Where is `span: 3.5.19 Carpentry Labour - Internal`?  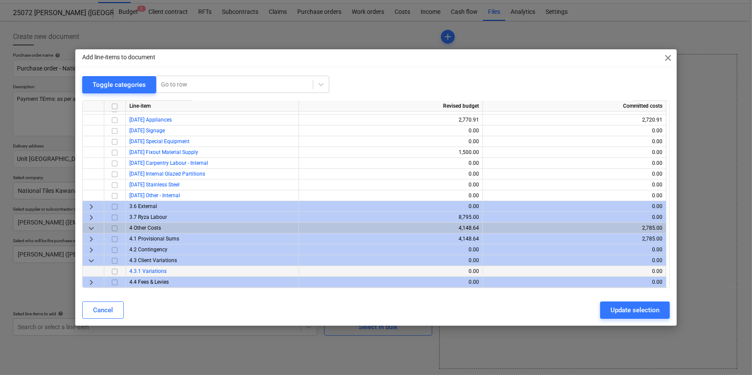
span: 3.5.19 Carpentry Labour - Internal is located at coordinates (169, 163).